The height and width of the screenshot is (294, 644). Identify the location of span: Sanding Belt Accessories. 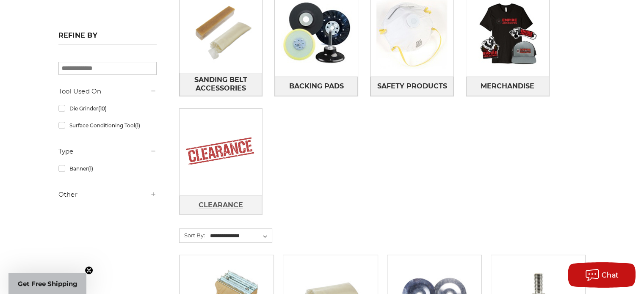
(221, 84).